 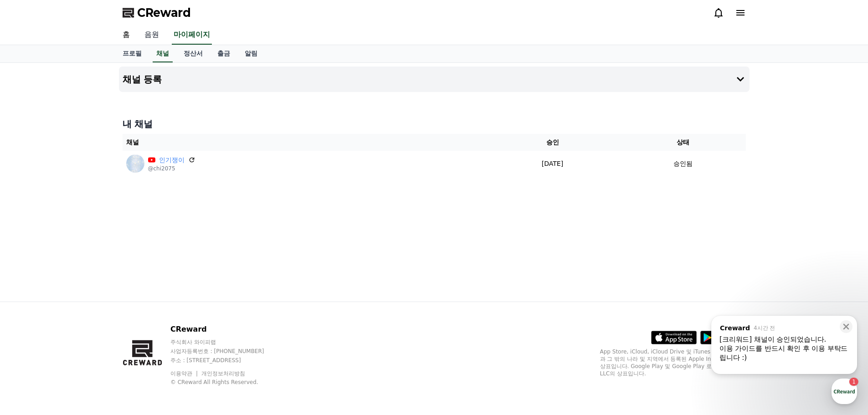 I want to click on a: 출금, so click(x=223, y=54).